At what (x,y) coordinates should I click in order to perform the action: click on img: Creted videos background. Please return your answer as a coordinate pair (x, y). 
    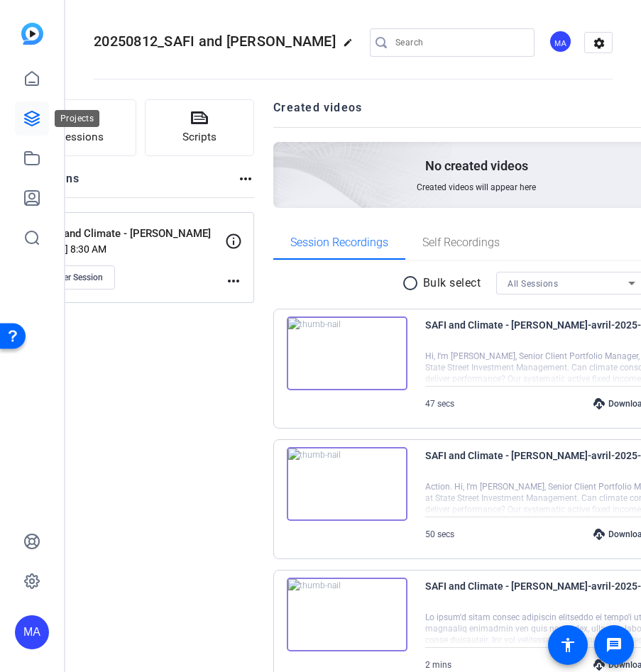
    Looking at the image, I should click on (284, 155).